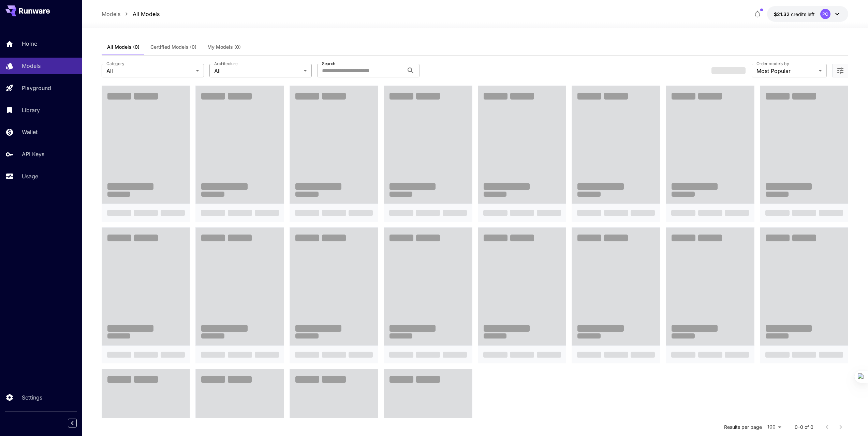  I want to click on button: Open more filters, so click(840, 70).